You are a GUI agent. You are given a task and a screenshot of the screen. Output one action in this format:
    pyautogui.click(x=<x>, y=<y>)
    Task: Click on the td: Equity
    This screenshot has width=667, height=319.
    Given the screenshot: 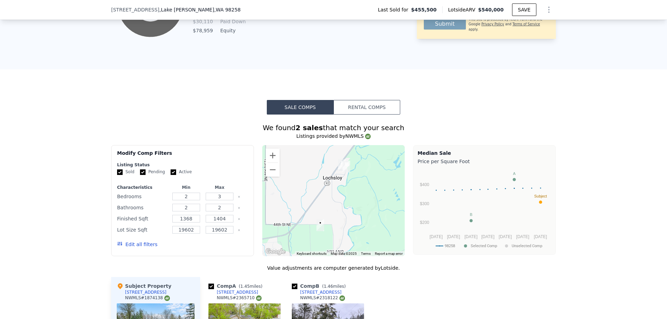 What is the action you would take?
    pyautogui.click(x=234, y=31)
    